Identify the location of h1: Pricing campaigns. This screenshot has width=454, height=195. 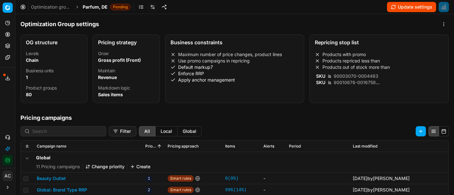
(234, 118).